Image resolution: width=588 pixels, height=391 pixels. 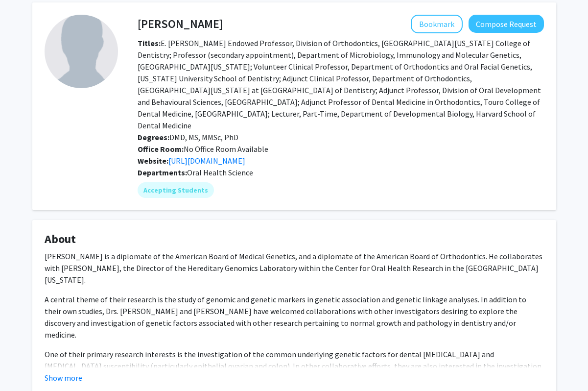 I want to click on button: Compose Request to James Hartsfield, so click(x=506, y=23).